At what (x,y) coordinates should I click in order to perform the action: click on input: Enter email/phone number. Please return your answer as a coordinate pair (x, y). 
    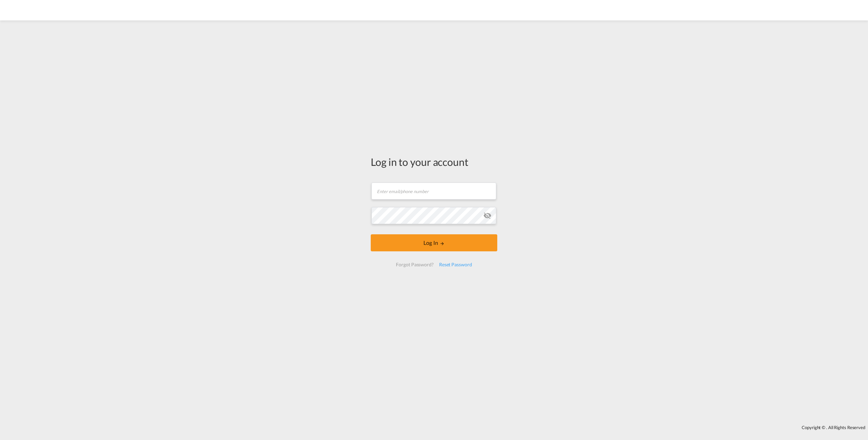
    Looking at the image, I should click on (433, 191).